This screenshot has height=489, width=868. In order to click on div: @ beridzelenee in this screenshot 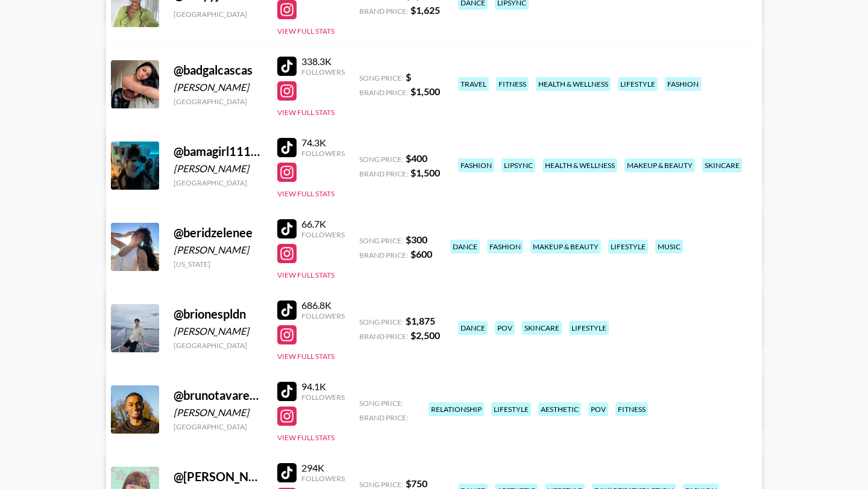, I will do `click(218, 233)`.